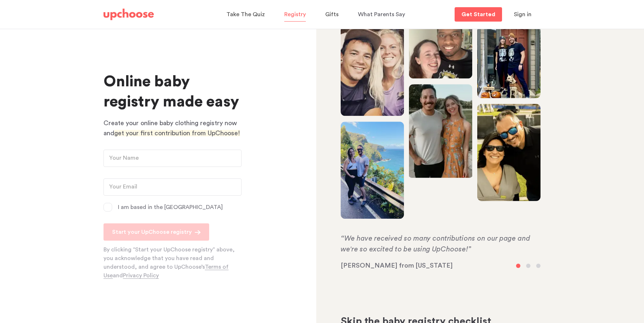  I want to click on img: UpChoose, so click(129, 15).